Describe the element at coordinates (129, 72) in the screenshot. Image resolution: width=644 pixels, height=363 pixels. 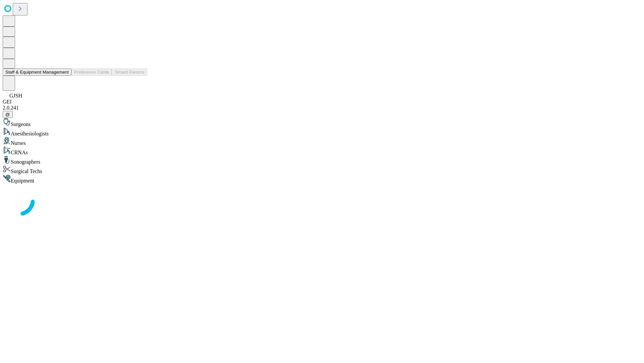
I see `button: Tenant Params` at that location.